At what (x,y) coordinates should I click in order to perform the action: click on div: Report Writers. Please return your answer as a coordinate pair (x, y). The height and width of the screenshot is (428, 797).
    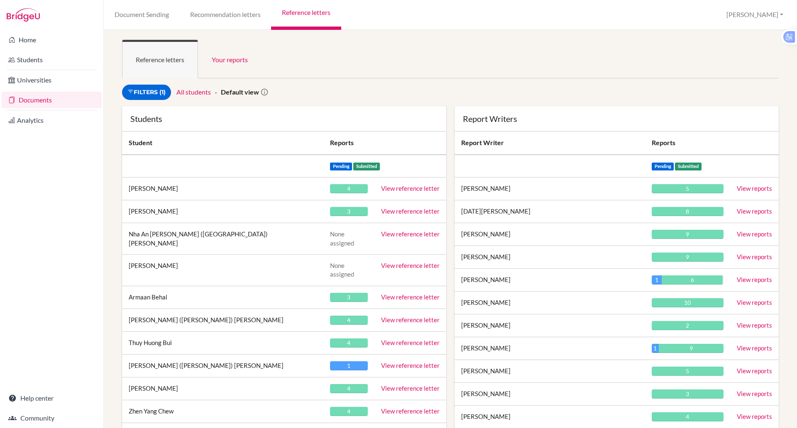
    Looking at the image, I should click on (616, 119).